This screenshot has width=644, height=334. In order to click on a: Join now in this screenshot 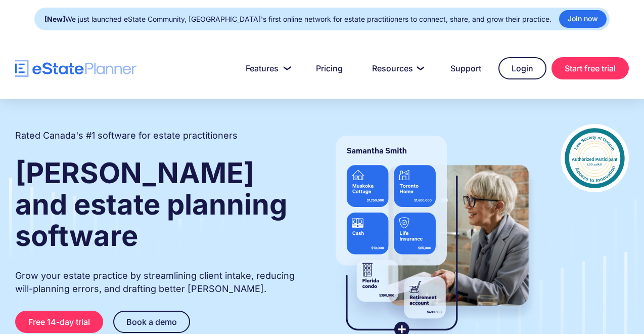, I will do `click(583, 19)`.